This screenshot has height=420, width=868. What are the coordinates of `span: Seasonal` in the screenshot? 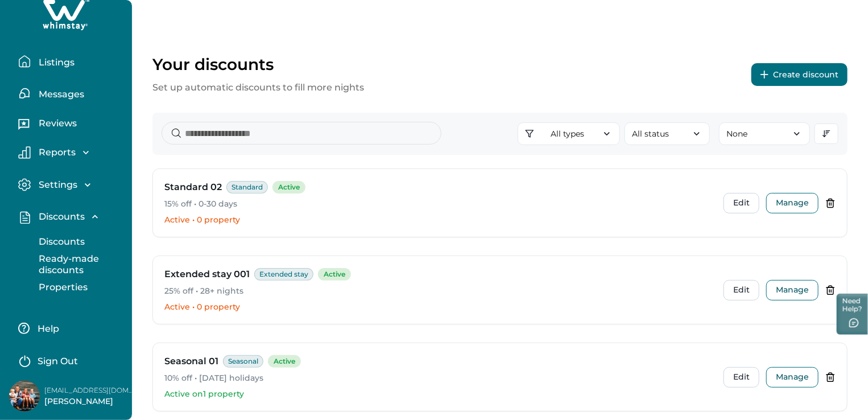 It's located at (243, 361).